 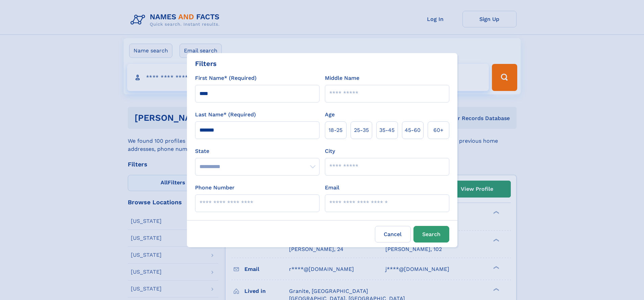 I want to click on span: 45‑60, so click(x=412, y=130).